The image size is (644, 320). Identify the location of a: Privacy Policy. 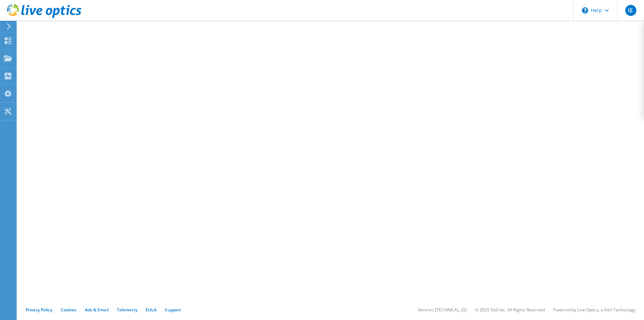
(39, 310).